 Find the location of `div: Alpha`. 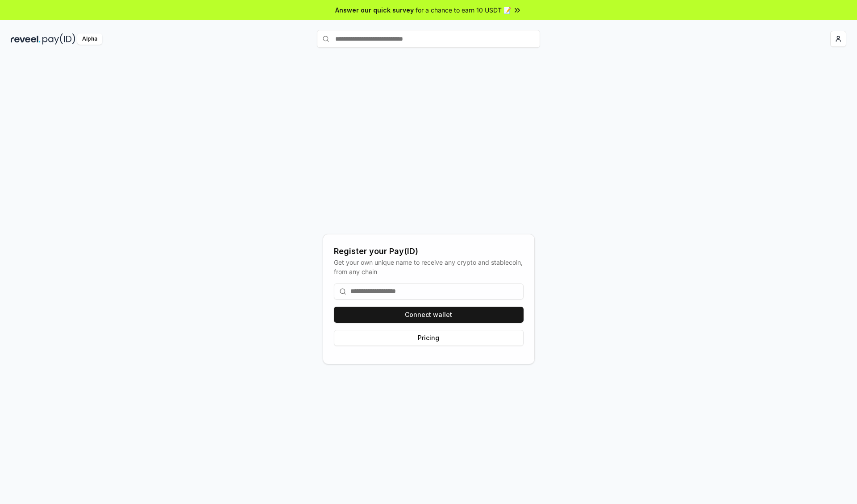

div: Alpha is located at coordinates (90, 39).